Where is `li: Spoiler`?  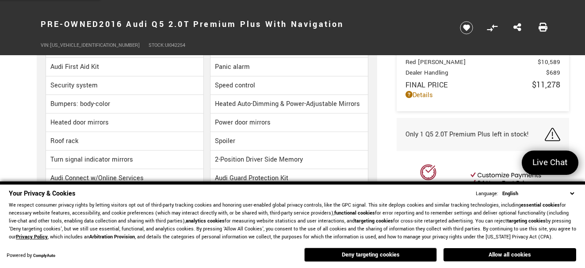 li: Spoiler is located at coordinates (289, 141).